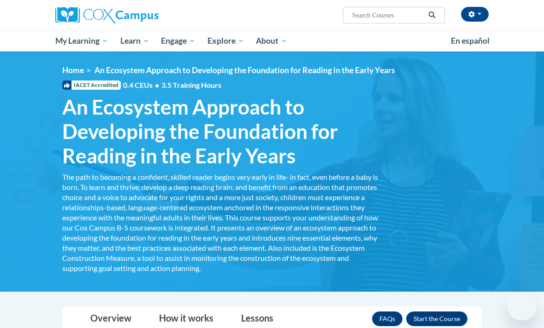 The height and width of the screenshot is (328, 544). I want to click on a: Engage, so click(178, 41).